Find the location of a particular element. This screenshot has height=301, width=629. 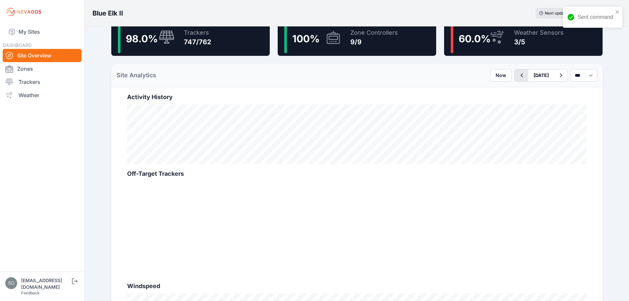

a: Feedback is located at coordinates (30, 293).